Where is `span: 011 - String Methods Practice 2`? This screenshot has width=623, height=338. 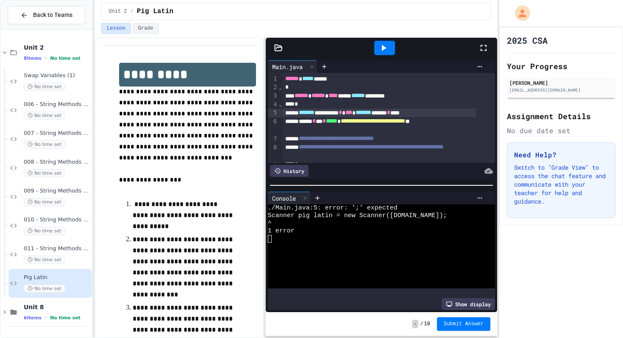 span: 011 - String Methods Practice 2 is located at coordinates (57, 248).